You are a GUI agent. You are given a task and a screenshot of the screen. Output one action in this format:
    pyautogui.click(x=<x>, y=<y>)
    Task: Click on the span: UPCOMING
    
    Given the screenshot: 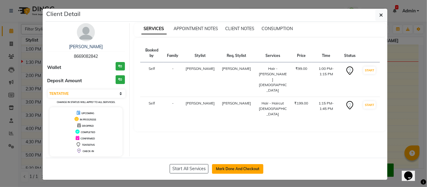 What is the action you would take?
    pyautogui.click(x=88, y=113)
    